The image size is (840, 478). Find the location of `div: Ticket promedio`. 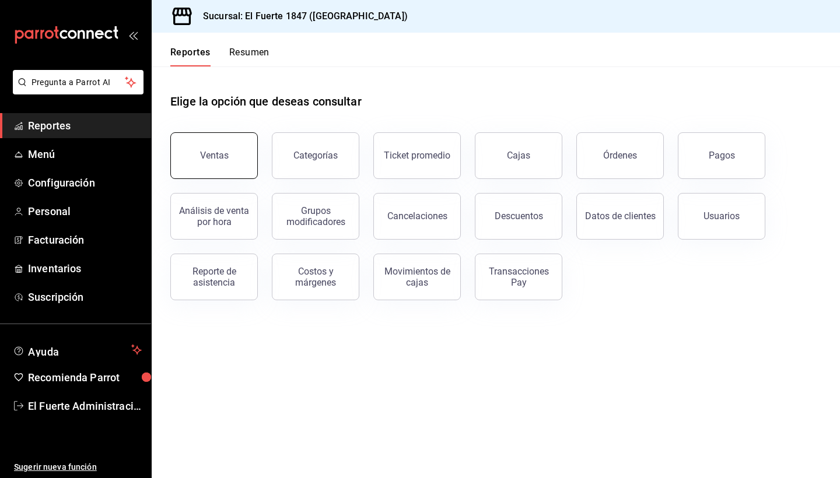

div: Ticket promedio is located at coordinates (417, 155).